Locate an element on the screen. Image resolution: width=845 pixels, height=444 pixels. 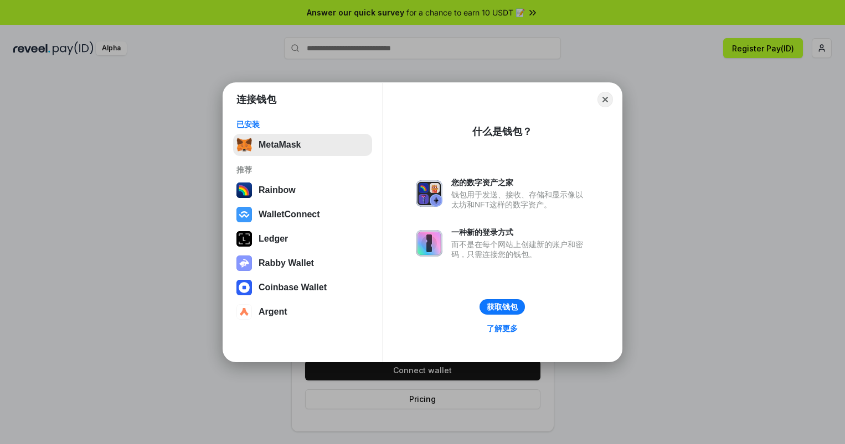
h1: 连接钱包 is located at coordinates (256, 100).